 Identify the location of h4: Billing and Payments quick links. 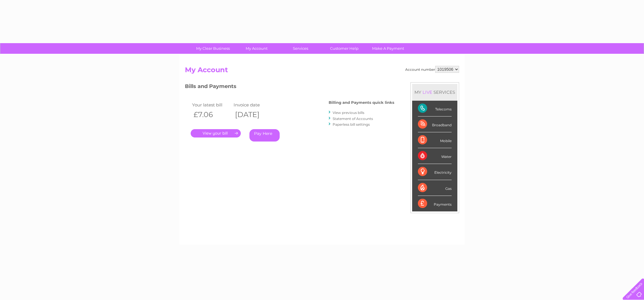
(362, 103).